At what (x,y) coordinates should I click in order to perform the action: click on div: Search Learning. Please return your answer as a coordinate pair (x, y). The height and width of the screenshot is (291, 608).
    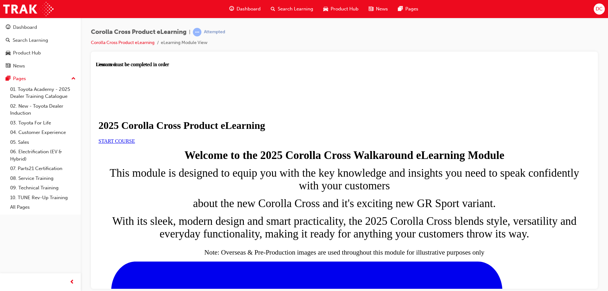
    Looking at the image, I should click on (30, 40).